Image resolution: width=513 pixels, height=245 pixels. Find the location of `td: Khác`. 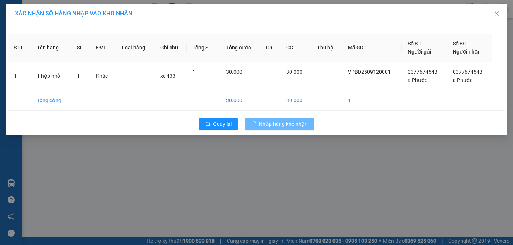

td: Khác is located at coordinates (103, 76).